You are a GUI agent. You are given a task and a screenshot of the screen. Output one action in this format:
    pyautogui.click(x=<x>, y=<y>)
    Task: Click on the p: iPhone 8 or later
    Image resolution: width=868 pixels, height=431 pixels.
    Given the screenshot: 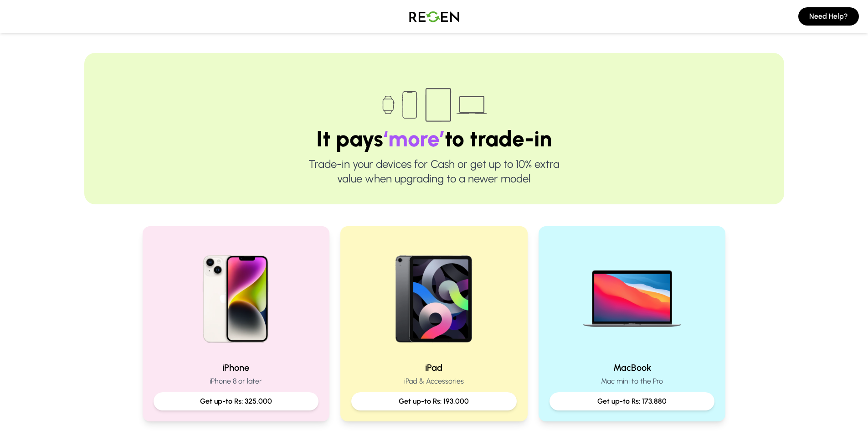 What is the action you would take?
    pyautogui.click(x=236, y=381)
    